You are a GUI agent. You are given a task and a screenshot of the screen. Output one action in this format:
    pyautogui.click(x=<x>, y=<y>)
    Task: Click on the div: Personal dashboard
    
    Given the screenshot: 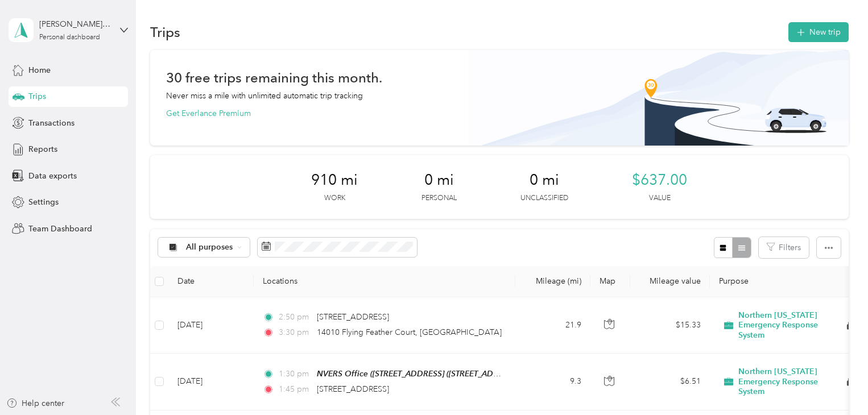 What is the action you would take?
    pyautogui.click(x=70, y=38)
    